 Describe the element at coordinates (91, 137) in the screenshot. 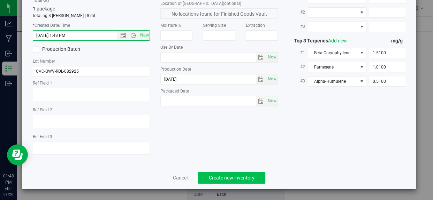

I see `label: Ref Field 3` at that location.